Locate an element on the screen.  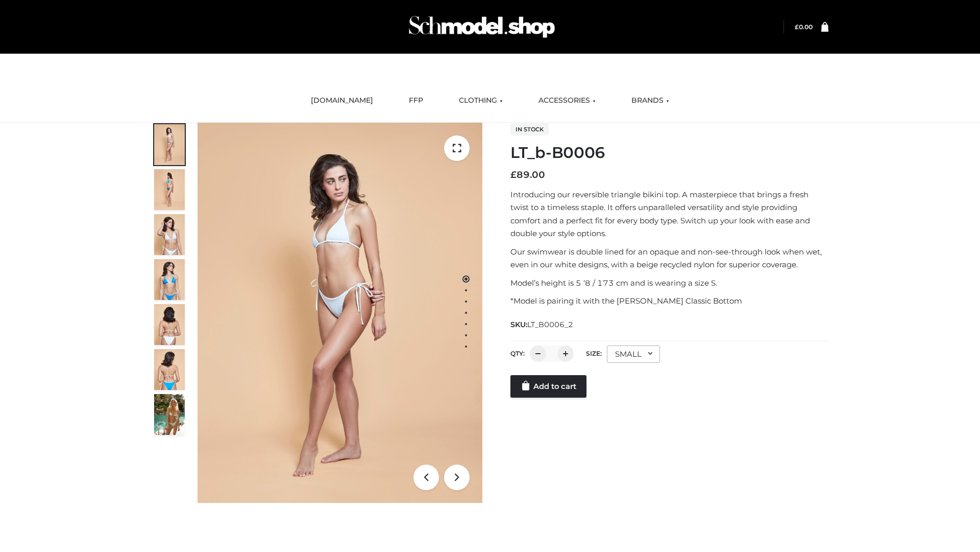
h1: LT_b-B0006 is located at coordinates (669, 153).